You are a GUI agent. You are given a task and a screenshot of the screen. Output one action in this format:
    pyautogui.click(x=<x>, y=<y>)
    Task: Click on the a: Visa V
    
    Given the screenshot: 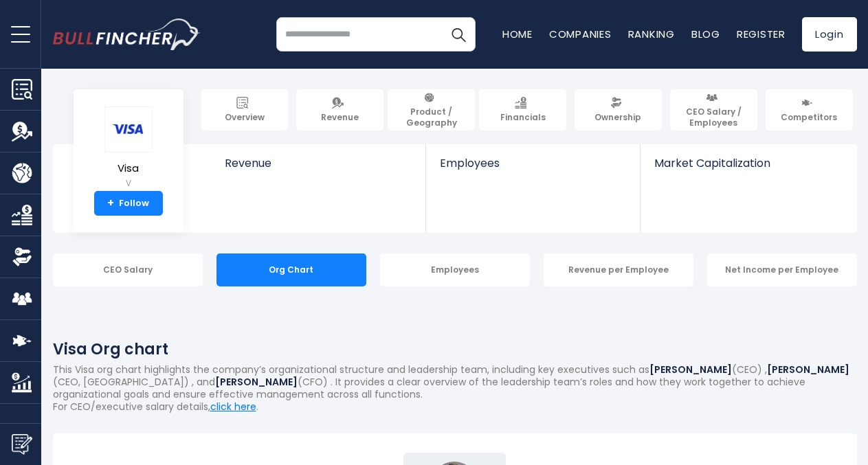 What is the action you would take?
    pyautogui.click(x=129, y=148)
    